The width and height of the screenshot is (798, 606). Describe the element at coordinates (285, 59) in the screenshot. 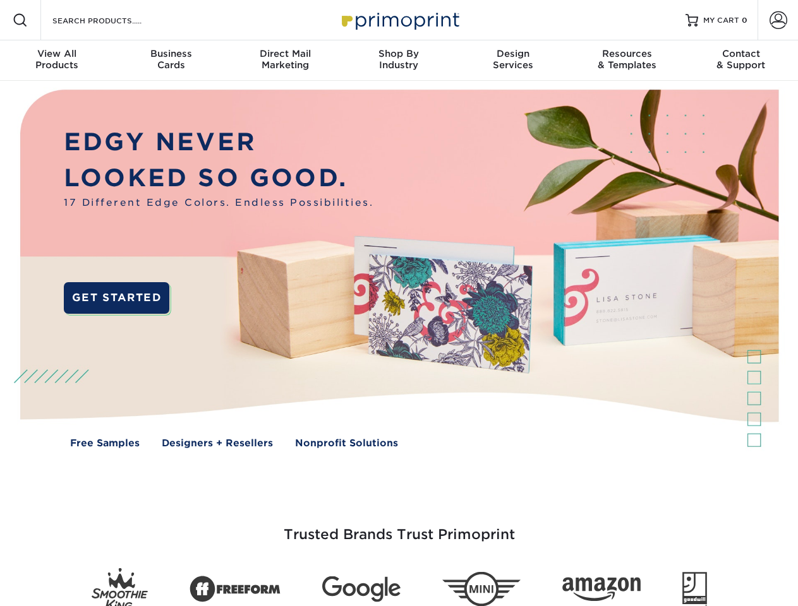

I see `div: Marketing` at that location.